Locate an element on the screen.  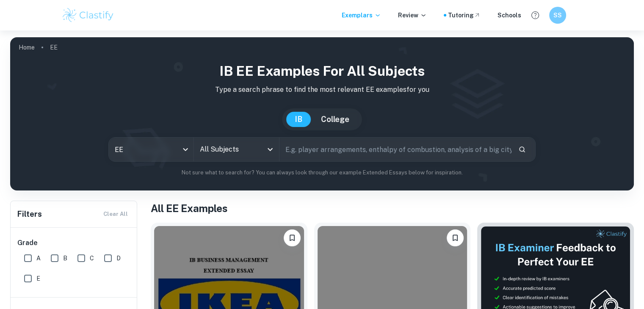
span: B is located at coordinates (65, 259).